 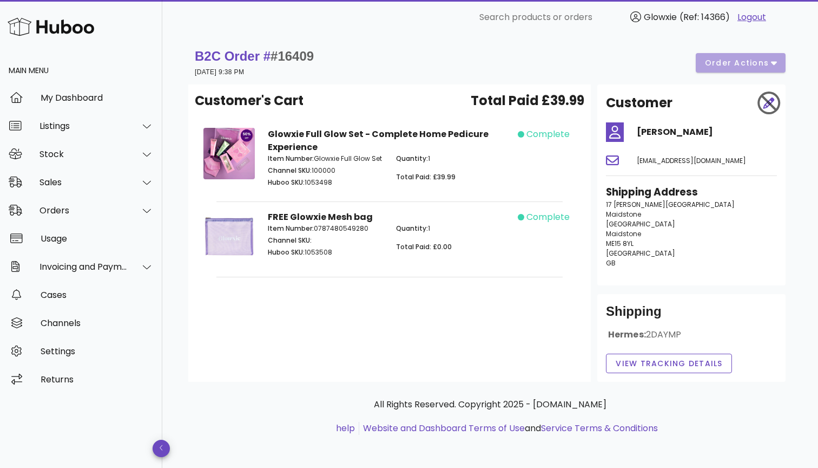 I want to click on button: View Tracking details, so click(x=669, y=363).